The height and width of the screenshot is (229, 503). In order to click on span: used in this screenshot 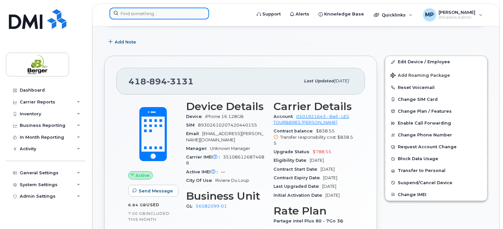, I will do `click(153, 204)`.